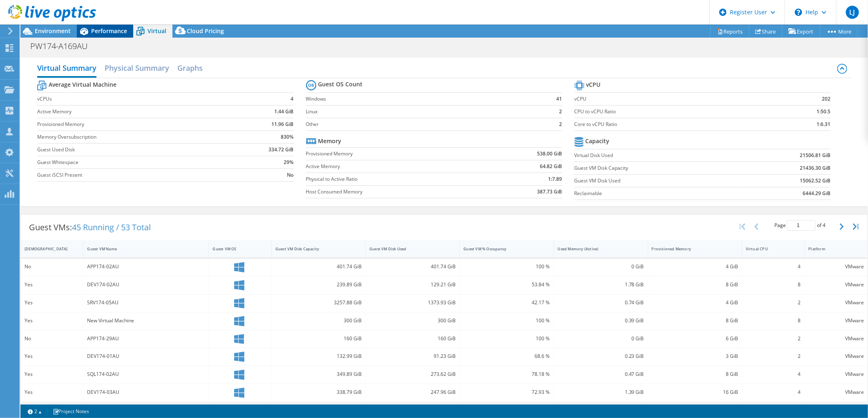 Image resolution: width=868 pixels, height=418 pixels. I want to click on b: 64.82 GiB, so click(551, 167).